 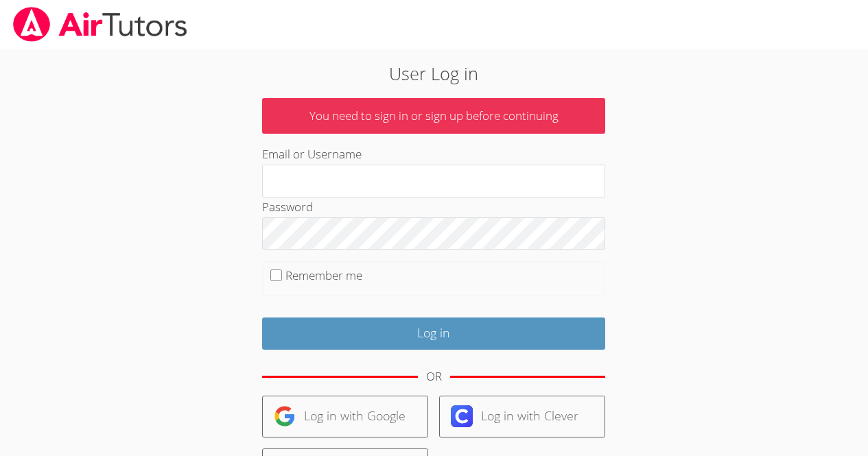 What do you see at coordinates (100, 24) in the screenshot?
I see `img: airtutors_banner-c4298cdbf04f3fff15de1276eac7730deb9818008684d7c2e4769d2f7ddbe033.png` at bounding box center [100, 24].